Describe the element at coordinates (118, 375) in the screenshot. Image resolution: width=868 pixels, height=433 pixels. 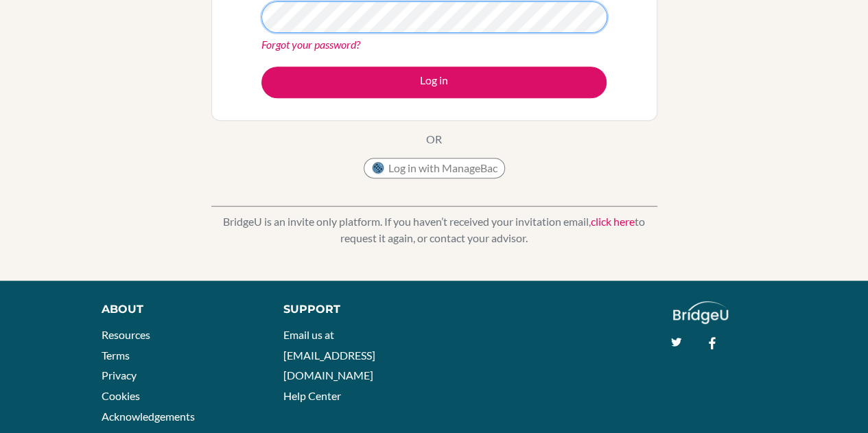
I see `a: Privacy` at that location.